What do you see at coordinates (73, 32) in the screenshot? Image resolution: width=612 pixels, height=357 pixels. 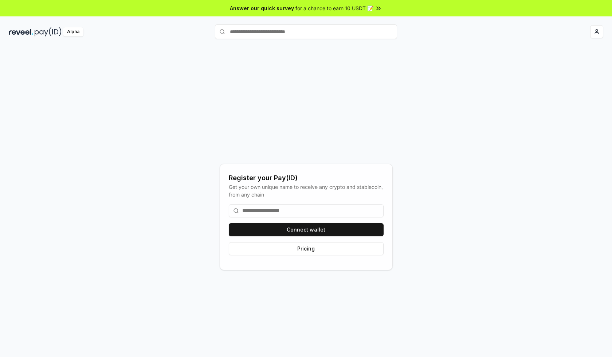 I see `div: Alpha` at bounding box center [73, 32].